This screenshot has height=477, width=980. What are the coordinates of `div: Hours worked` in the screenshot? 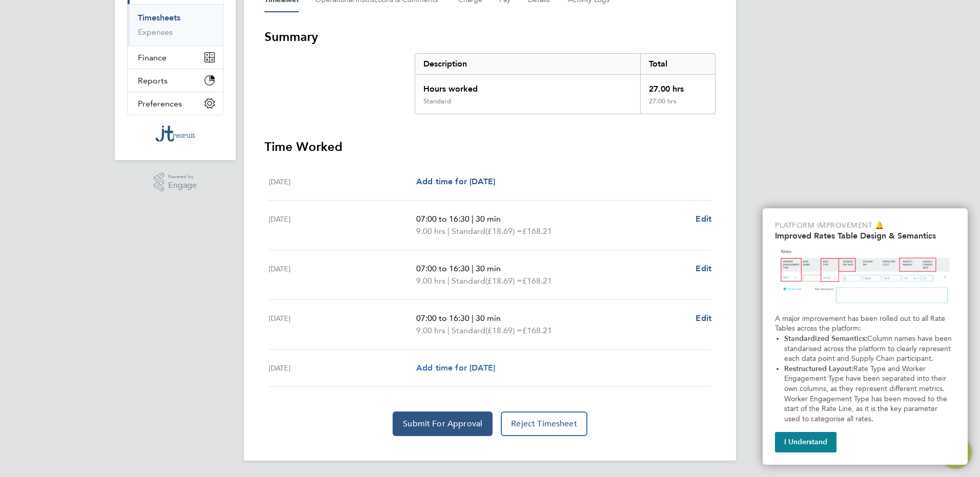 It's located at (528, 86).